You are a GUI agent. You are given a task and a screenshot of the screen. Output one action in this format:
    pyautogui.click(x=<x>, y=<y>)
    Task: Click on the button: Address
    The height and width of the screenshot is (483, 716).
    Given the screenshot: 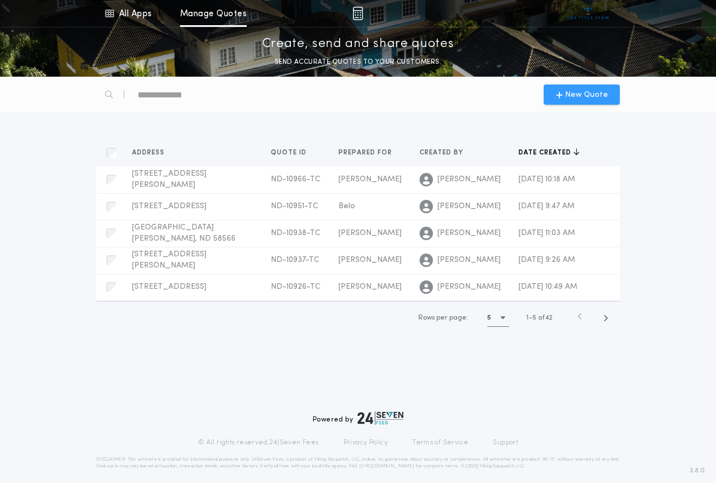 What is the action you would take?
    pyautogui.click(x=152, y=153)
    